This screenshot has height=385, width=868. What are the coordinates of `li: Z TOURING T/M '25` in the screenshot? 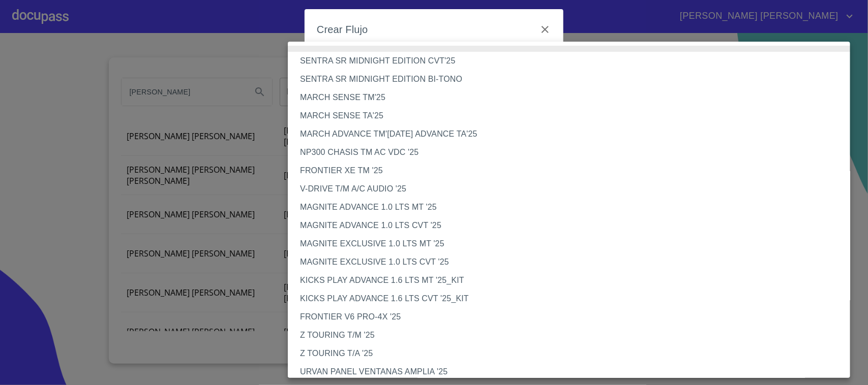 It's located at (574, 335).